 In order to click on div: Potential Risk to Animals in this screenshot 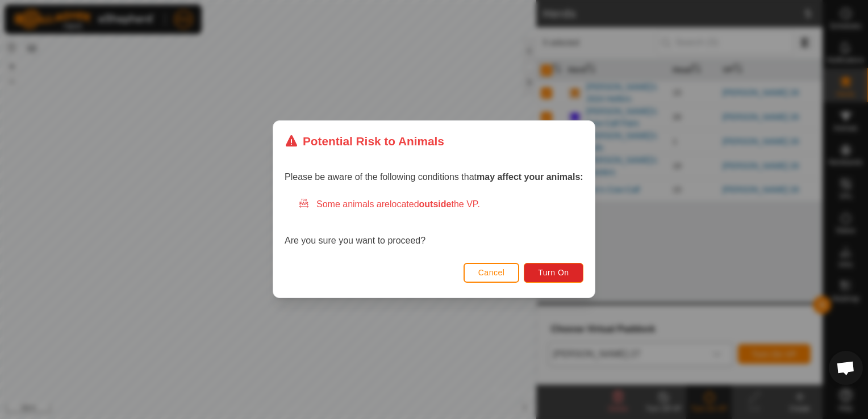, I will do `click(364, 141)`.